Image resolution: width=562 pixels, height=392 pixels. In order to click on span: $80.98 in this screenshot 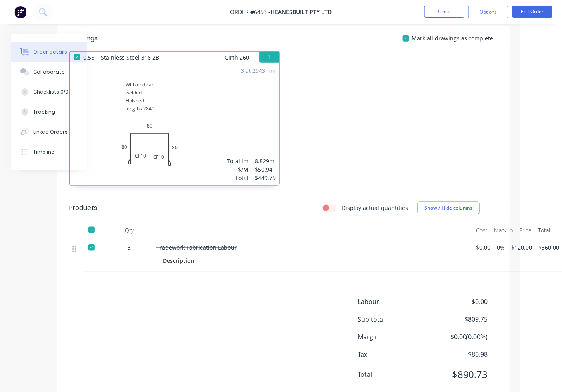, I will do `click(458, 355)`.